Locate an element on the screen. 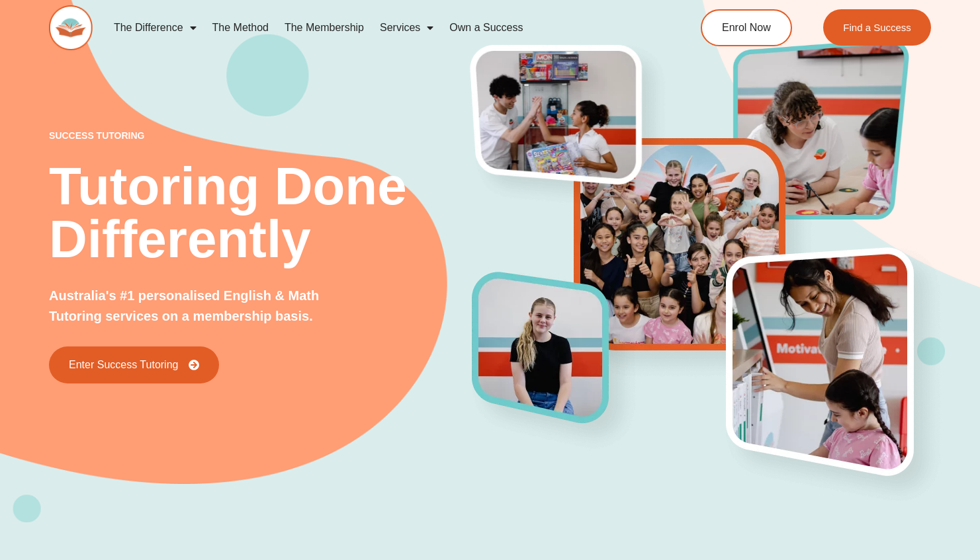 Image resolution: width=980 pixels, height=560 pixels. p: Australia's #1 personalised English & Math Tutoring services on a membership basis. is located at coordinates (203, 307).